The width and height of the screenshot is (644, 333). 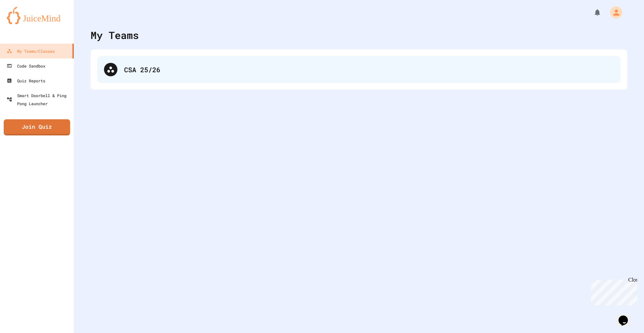 What do you see at coordinates (115, 35) in the screenshot?
I see `div: My Teams` at bounding box center [115, 35].